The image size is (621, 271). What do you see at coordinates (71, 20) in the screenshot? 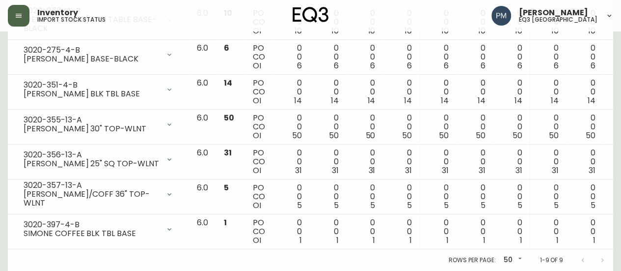
I see `h5: import stock status` at bounding box center [71, 20].